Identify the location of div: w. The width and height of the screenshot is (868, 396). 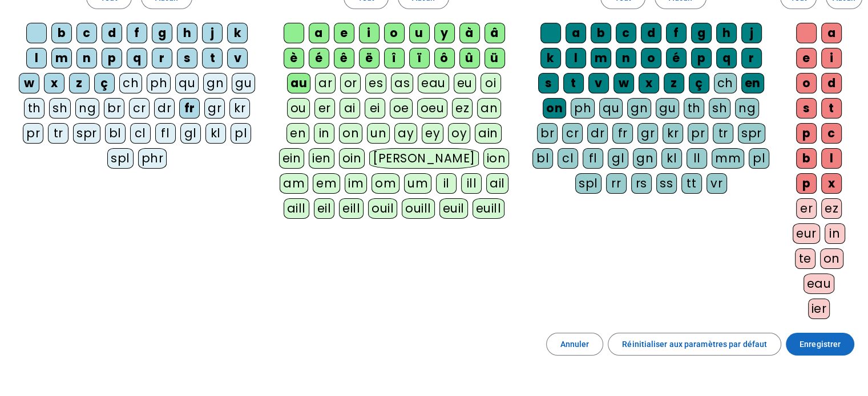
(624, 84).